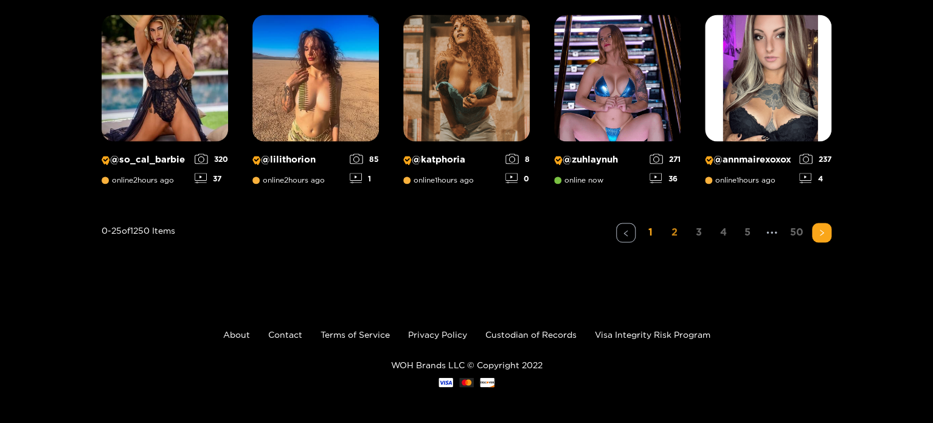 The width and height of the screenshot is (933, 423). Describe the element at coordinates (211, 178) in the screenshot. I see `div: 37` at that location.